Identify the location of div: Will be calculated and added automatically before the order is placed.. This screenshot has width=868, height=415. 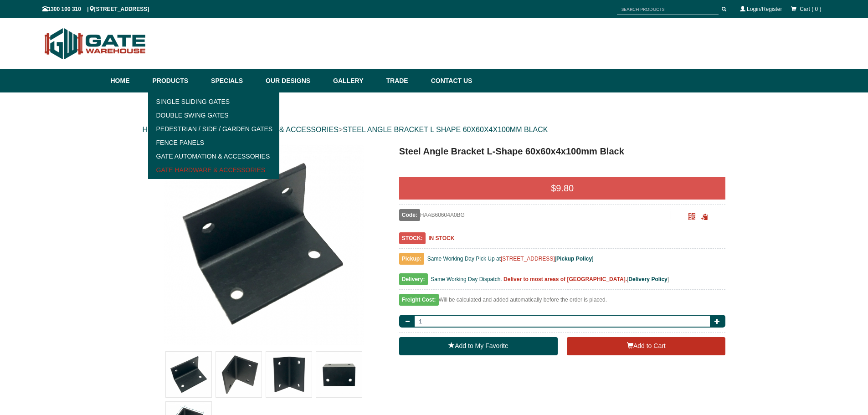
(562, 302).